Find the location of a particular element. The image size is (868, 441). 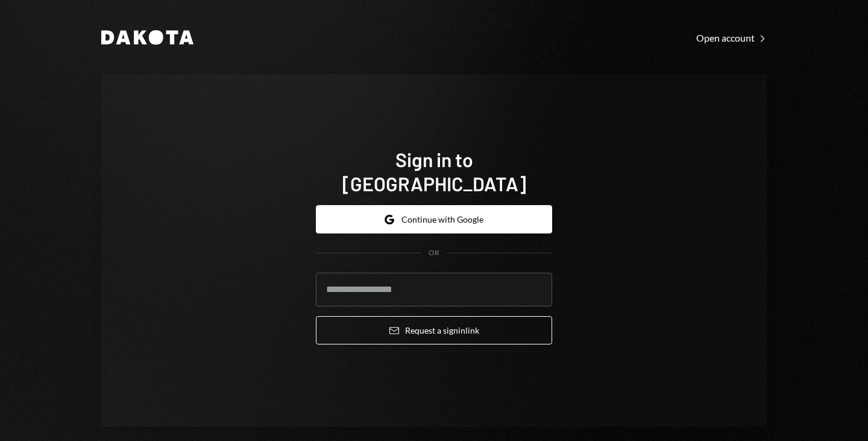

button: Request a signinlink is located at coordinates (434, 330).